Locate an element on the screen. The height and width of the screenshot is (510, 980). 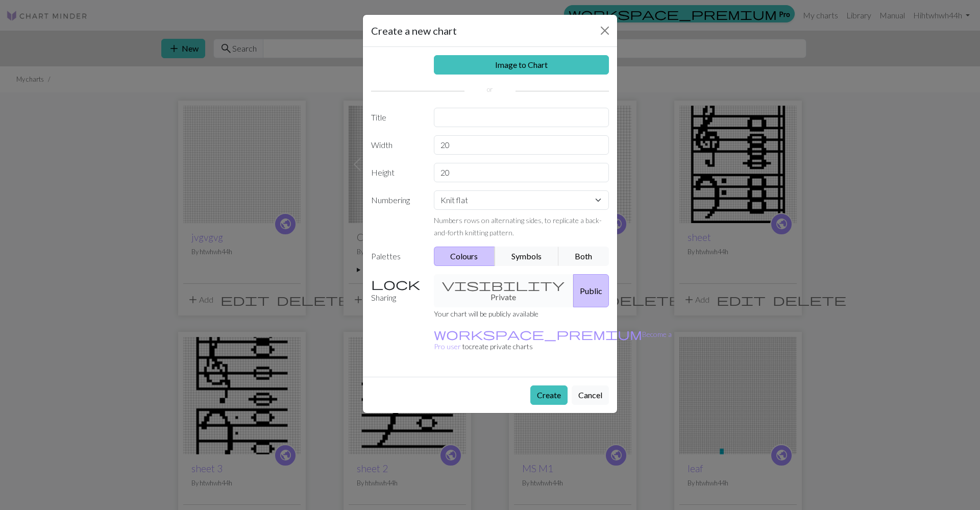
button: Colours is located at coordinates (465, 256).